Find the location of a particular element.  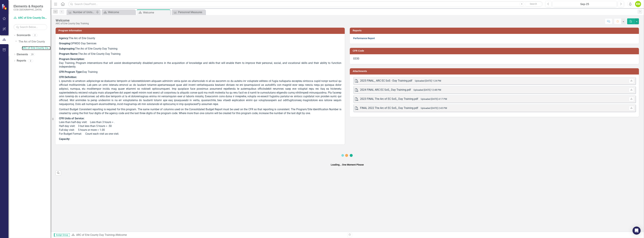

h3: CFR Code is located at coordinates (495, 51).